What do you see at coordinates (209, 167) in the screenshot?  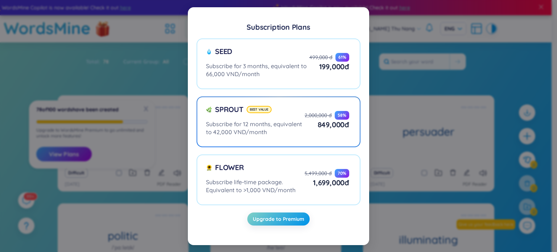 I see `img: flower` at bounding box center [209, 167].